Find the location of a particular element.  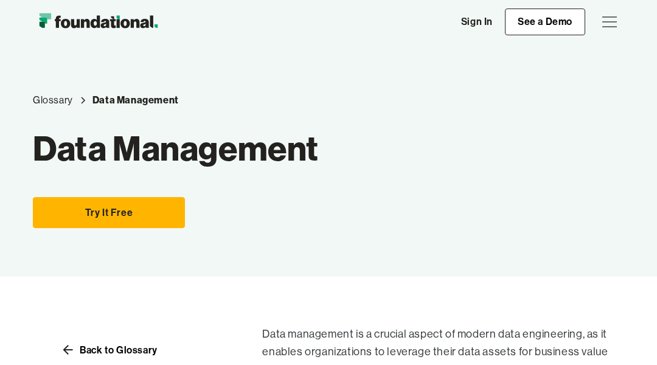

a: See a Demo is located at coordinates (545, 22).